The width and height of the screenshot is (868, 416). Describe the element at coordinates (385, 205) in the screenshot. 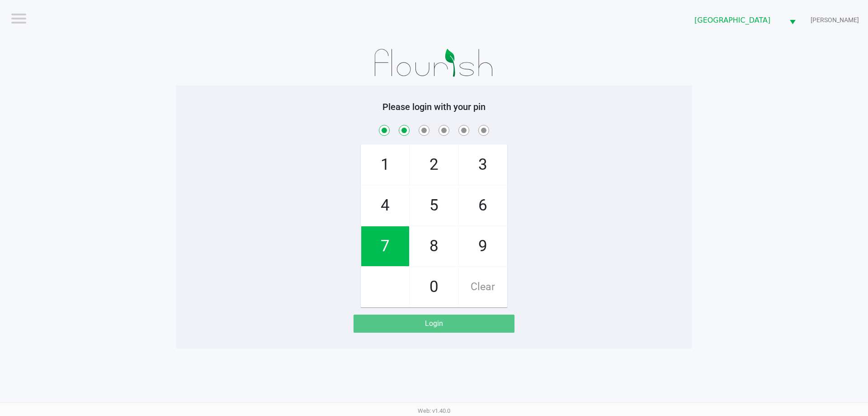

I see `span: 4` at that location.